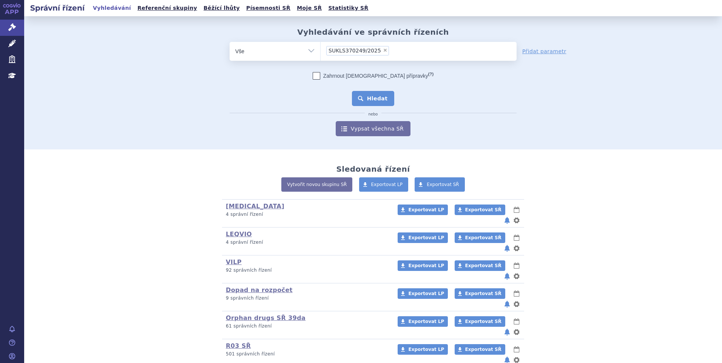 The width and height of the screenshot is (722, 363). Describe the element at coordinates (307, 326) in the screenshot. I see `p: 61 správních řízení` at that location.